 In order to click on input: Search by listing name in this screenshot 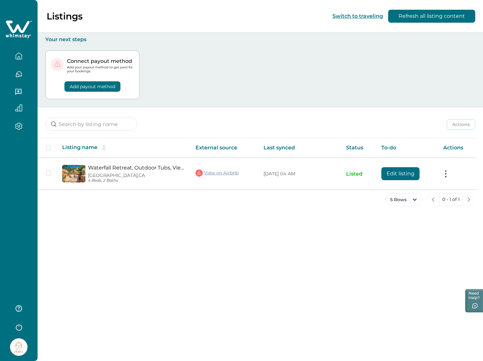, I will do `click(91, 124)`.